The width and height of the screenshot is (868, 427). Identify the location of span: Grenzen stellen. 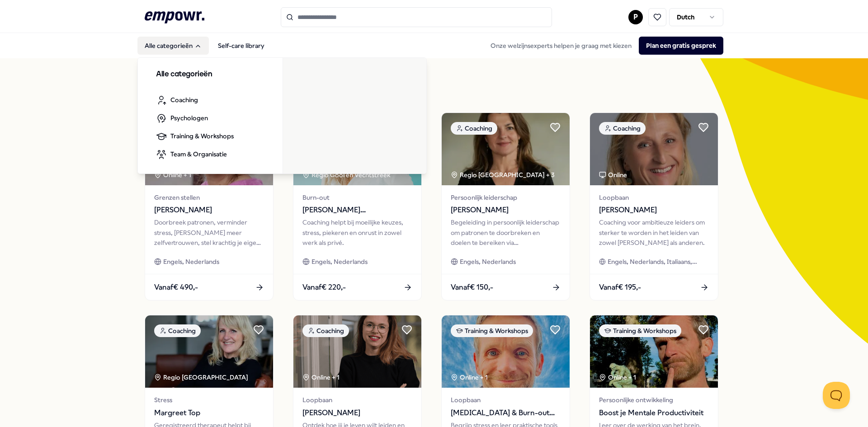
(209, 197).